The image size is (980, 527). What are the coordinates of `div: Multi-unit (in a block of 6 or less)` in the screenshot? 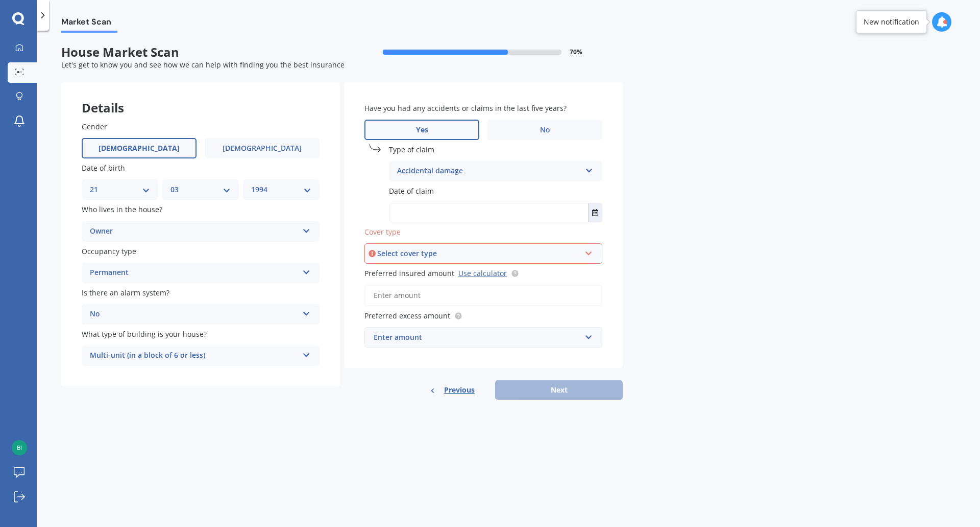 It's located at (194, 355).